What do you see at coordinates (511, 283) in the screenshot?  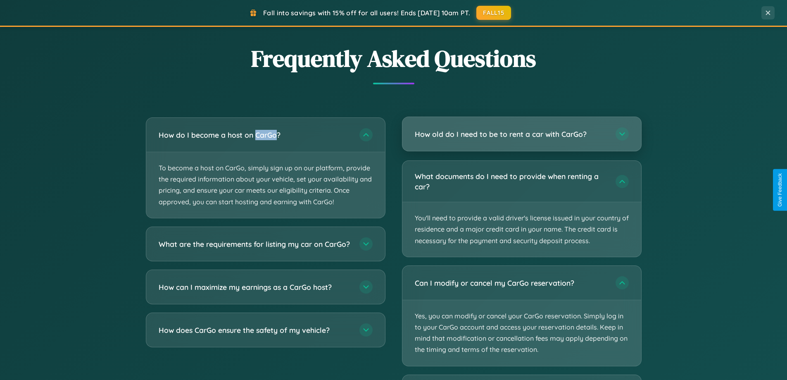 I see `h3: Can I modify or cancel my CarGo reservation?` at bounding box center [511, 283].